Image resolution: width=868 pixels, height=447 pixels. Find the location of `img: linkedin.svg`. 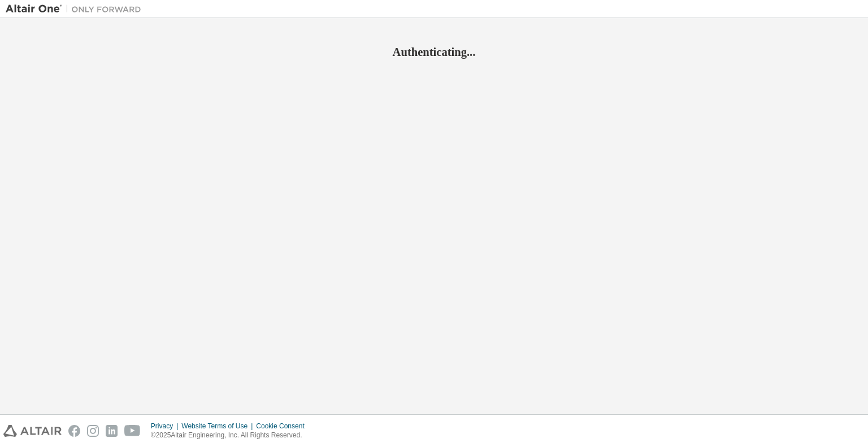

img: linkedin.svg is located at coordinates (111, 431).